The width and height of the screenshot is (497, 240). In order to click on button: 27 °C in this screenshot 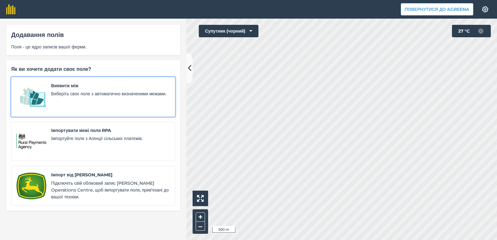, I will do `click(472, 31)`.